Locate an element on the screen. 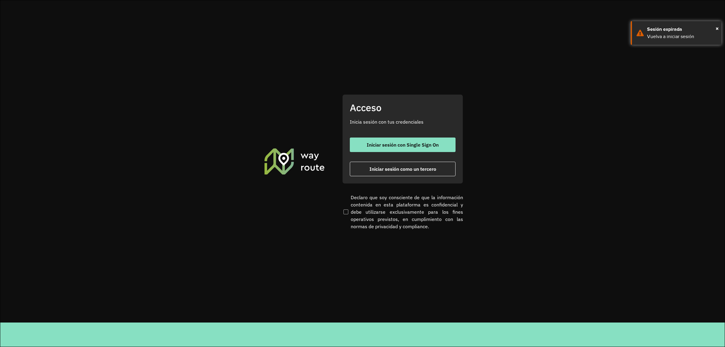  span: Iniciar sesión con Single Sign On is located at coordinates (403, 145).